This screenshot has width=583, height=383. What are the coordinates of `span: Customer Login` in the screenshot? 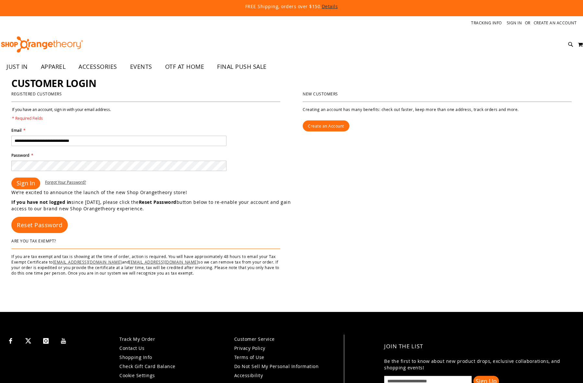 It's located at (54, 83).